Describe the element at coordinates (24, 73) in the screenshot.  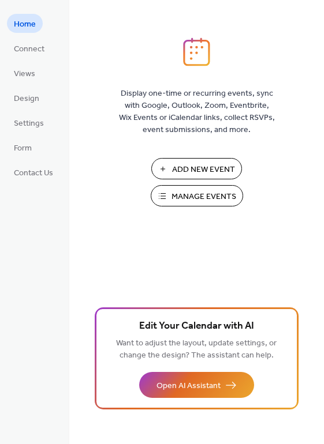
I see `a: Views` at that location.